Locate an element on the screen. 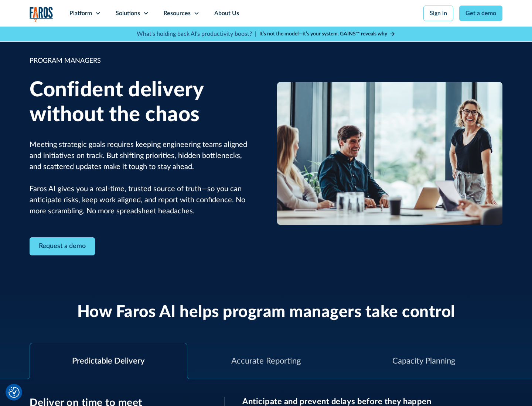 Image resolution: width=532 pixels, height=406 pixels. h1: Confident delivery without the chaos is located at coordinates (142, 103).